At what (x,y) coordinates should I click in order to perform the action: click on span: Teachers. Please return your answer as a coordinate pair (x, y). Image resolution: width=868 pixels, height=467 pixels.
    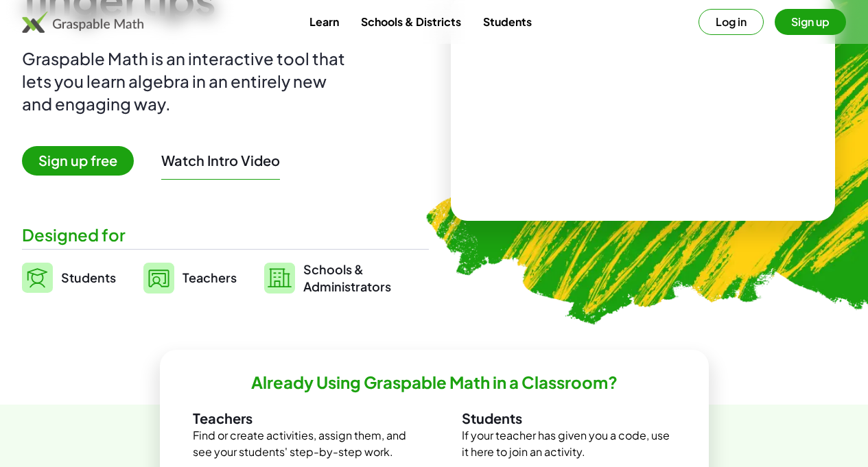
    Looking at the image, I should click on (209, 277).